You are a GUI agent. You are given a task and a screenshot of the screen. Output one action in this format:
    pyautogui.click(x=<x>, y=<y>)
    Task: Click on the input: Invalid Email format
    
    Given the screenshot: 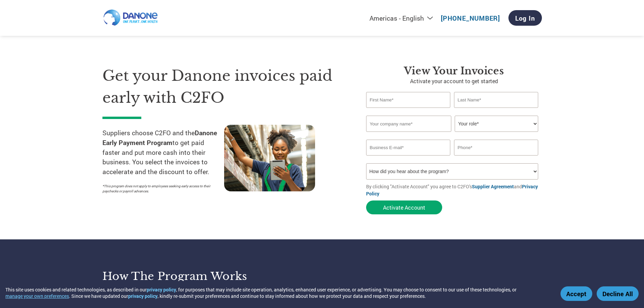 What is the action you would take?
    pyautogui.click(x=409, y=147)
    